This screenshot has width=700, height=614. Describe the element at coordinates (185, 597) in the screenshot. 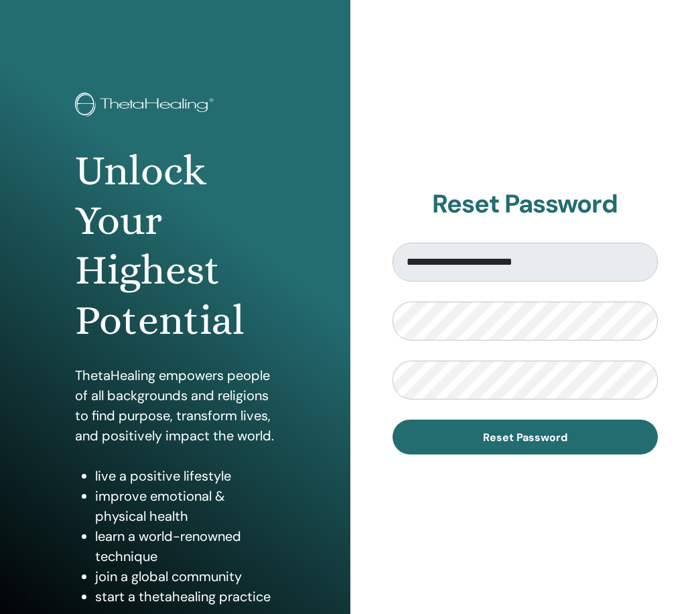

I see `li: start a thetahealing practice` at that location.